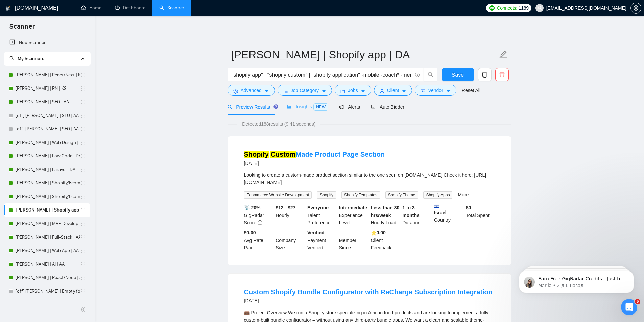  What do you see at coordinates (289, 107) in the screenshot?
I see `span: area-chart` at bounding box center [289, 107].